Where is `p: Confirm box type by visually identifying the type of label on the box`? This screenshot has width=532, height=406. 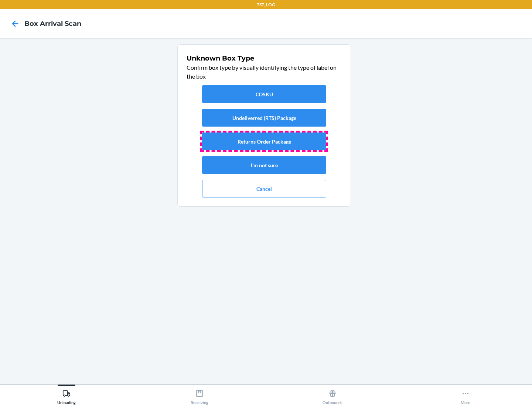 p: Confirm box type by visually identifying the type of label on the box is located at coordinates (265, 72).